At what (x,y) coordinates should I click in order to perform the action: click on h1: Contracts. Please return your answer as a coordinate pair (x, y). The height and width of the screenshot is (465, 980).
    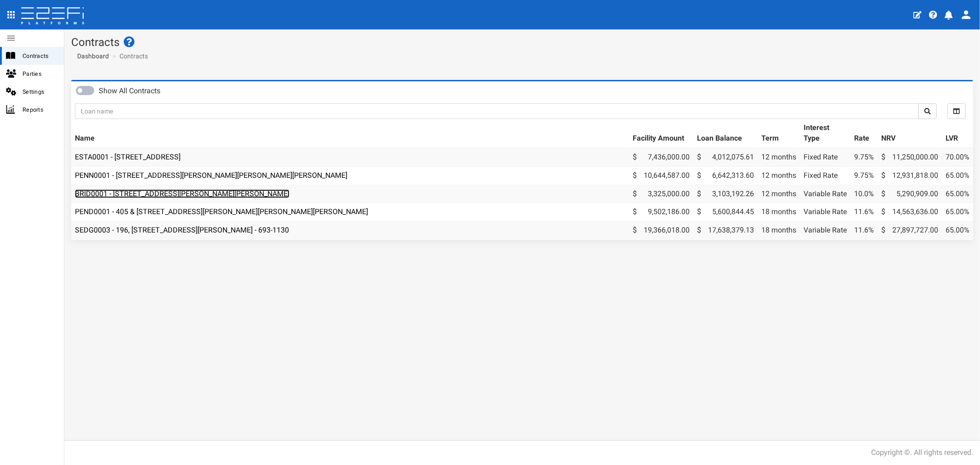
    Looking at the image, I should click on (522, 43).